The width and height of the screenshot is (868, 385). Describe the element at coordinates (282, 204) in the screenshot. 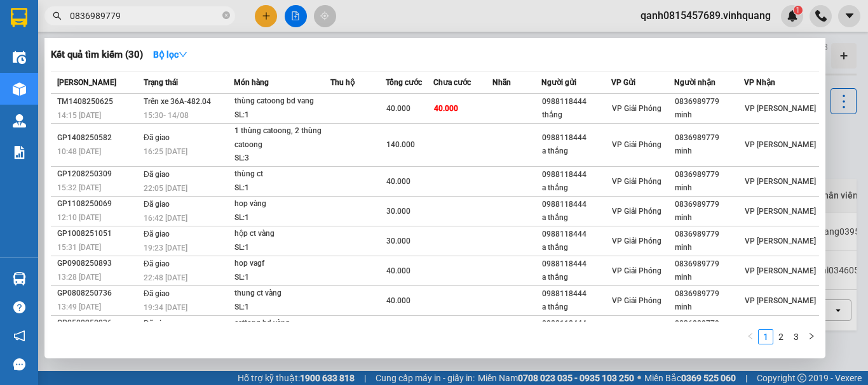

I see `div: hop vàng` at that location.